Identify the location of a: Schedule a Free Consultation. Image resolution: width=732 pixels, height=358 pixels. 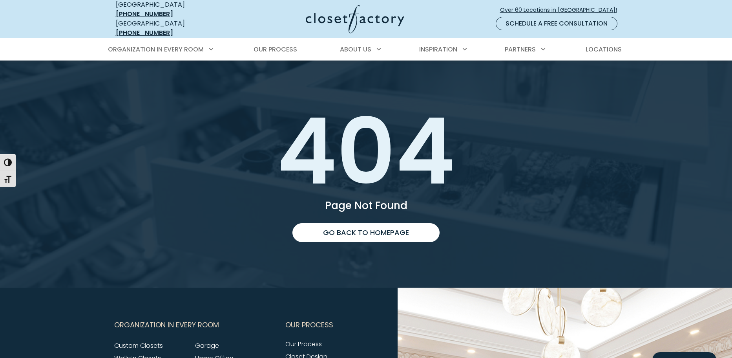
(557, 24).